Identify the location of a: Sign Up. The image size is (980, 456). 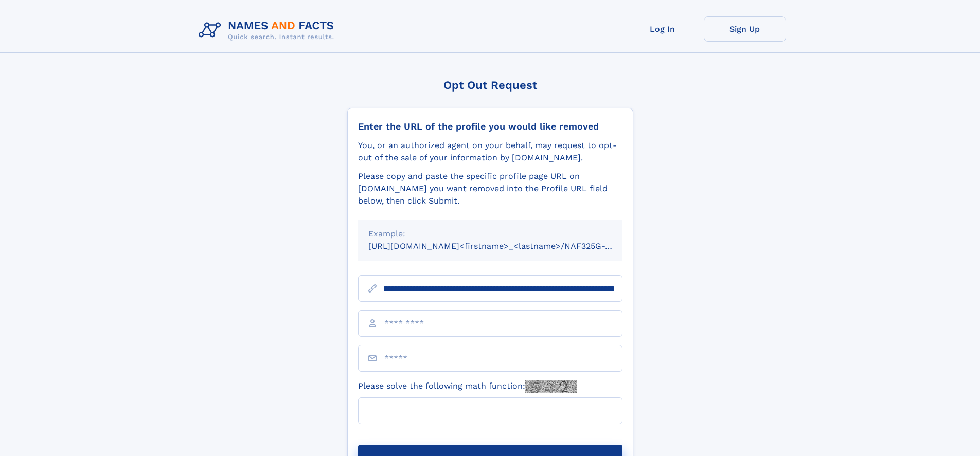
(745, 29).